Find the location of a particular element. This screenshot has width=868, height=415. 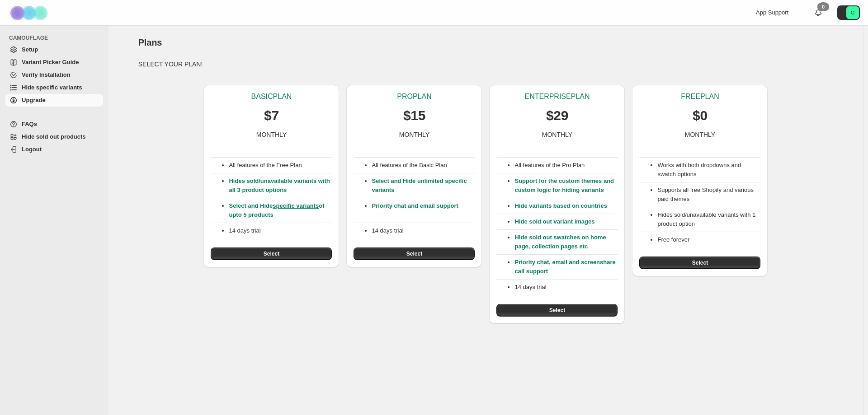

p: All features of the Free Plan is located at coordinates (280, 165).